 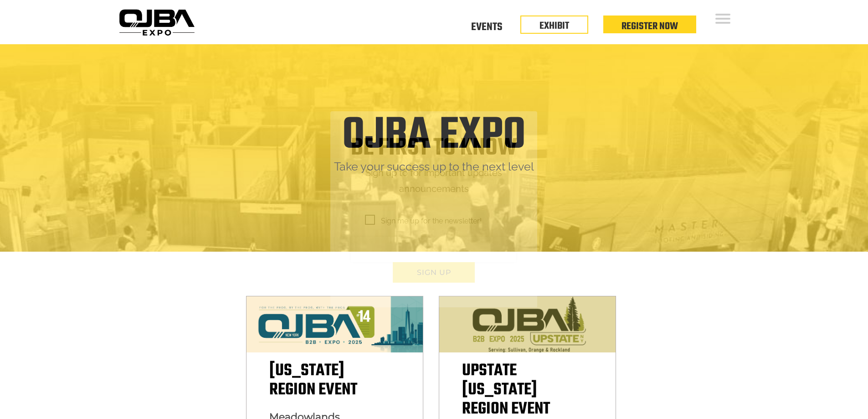 What do you see at coordinates (434, 181) in the screenshot?
I see `p: Sign up to for important updates announcements` at bounding box center [434, 181].